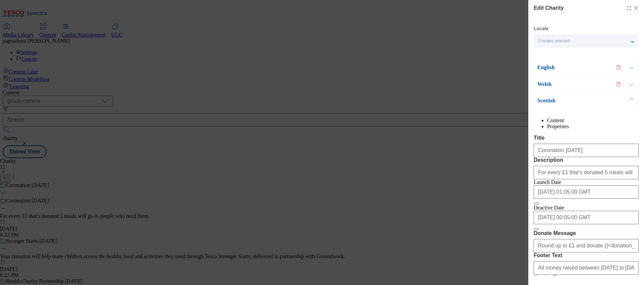 Image resolution: width=644 pixels, height=285 pixels. Describe the element at coordinates (586, 278) in the screenshot. I see `label: Header Text` at that location.